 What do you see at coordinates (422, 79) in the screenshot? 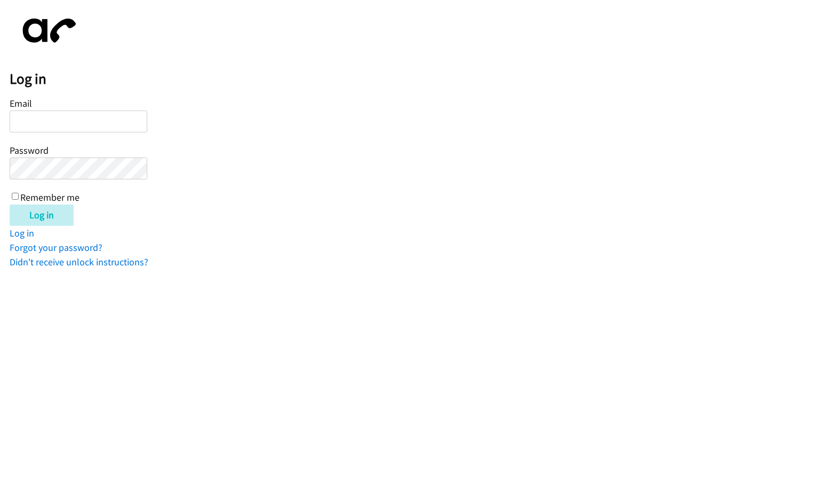
I see `h2: Log in` at bounding box center [422, 79].